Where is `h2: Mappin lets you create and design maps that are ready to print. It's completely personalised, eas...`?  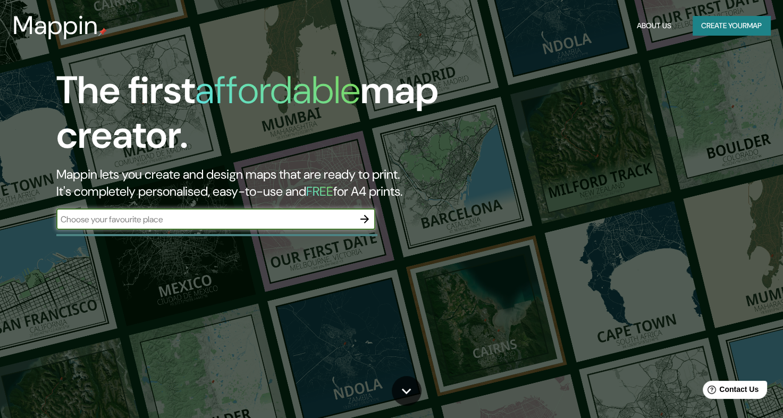 h2: Mappin lets you create and design maps that are ready to print. It's completely personalised, eas... is located at coordinates (252, 183).